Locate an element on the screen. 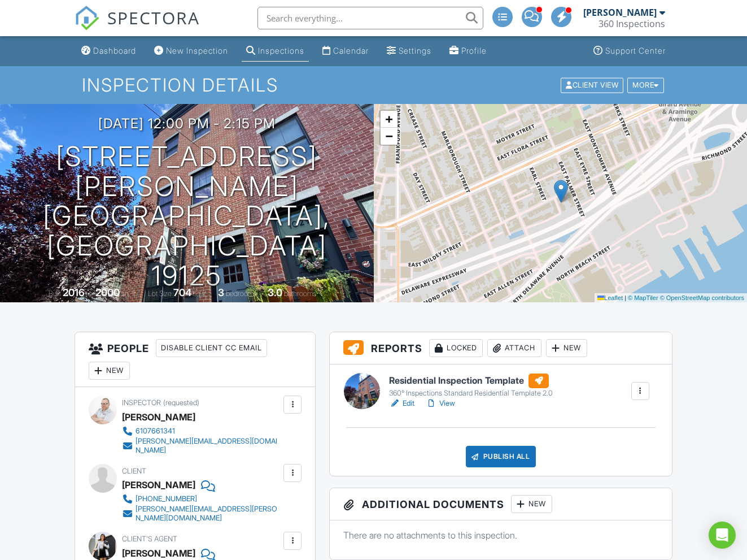 This screenshot has height=560, width=747. div: 3.0 is located at coordinates (275, 292).